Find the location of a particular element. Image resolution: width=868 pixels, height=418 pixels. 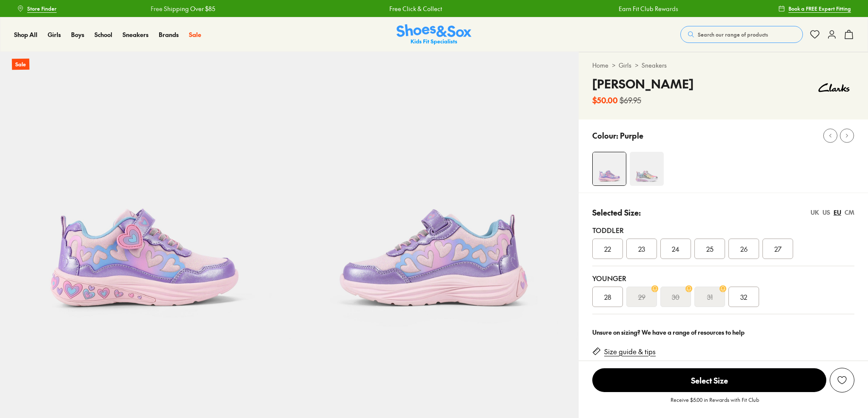

img: SNS_Logo_Responsive.svg is located at coordinates (434, 34).